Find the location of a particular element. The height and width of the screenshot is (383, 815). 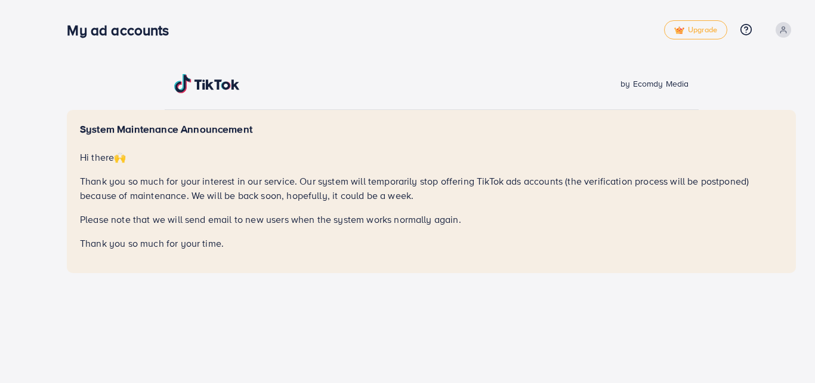

span: by Ecomdy Media is located at coordinates (655, 84).